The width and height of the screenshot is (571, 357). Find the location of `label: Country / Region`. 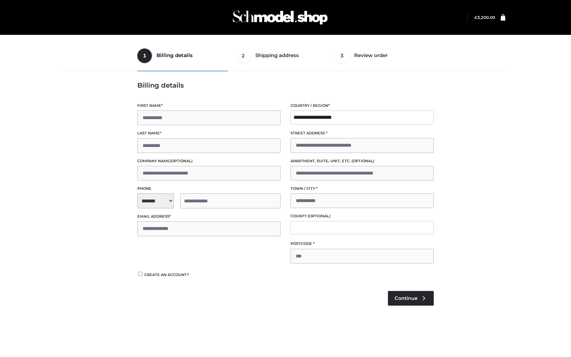

label: Country / Region is located at coordinates (362, 105).